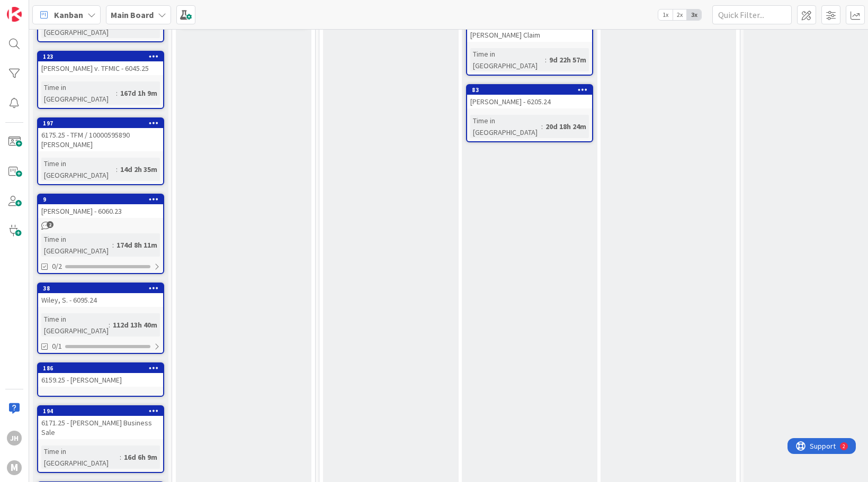 This screenshot has height=482, width=868. Describe the element at coordinates (136, 245) in the screenshot. I see `div: 174d 8h 11m` at that location.